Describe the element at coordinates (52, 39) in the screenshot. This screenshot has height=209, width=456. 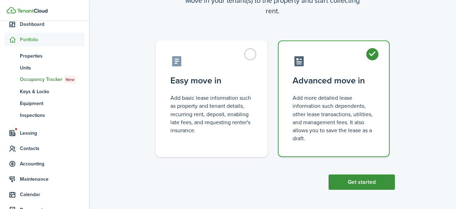
I see `span: Portfolio` at that location.